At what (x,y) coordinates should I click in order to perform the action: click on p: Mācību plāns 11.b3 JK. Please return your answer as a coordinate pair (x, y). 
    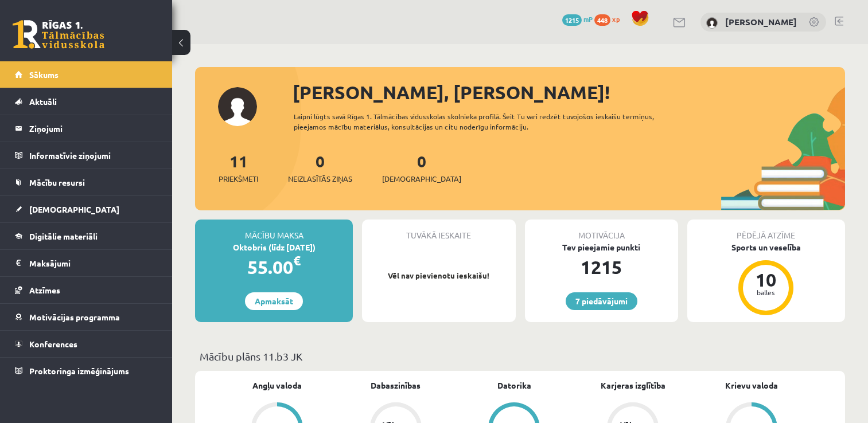
    Looking at the image, I should click on (520, 356).